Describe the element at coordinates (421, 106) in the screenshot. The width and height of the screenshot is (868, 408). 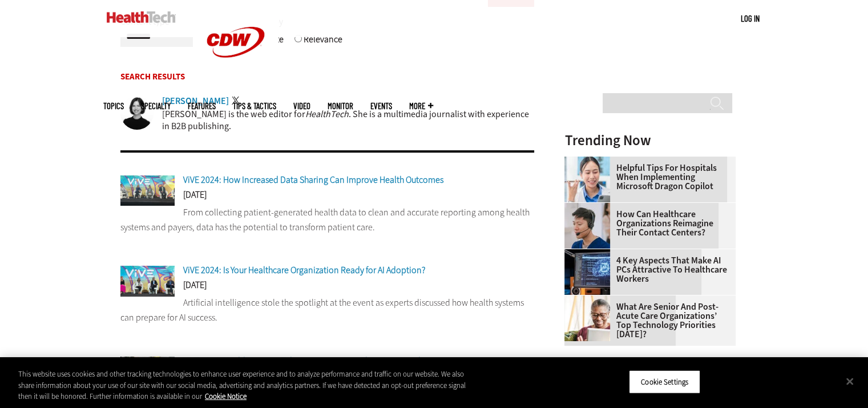
I see `span: More` at that location.